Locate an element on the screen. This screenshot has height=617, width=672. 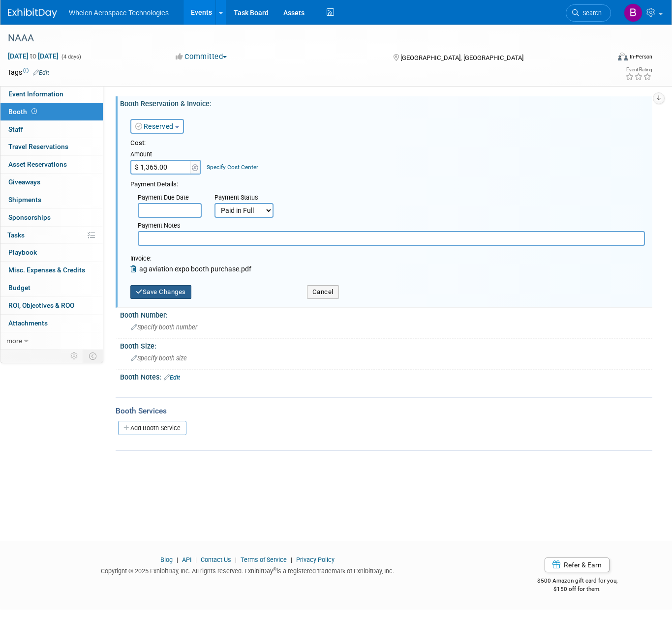
div: Payment Notes is located at coordinates (391, 226).